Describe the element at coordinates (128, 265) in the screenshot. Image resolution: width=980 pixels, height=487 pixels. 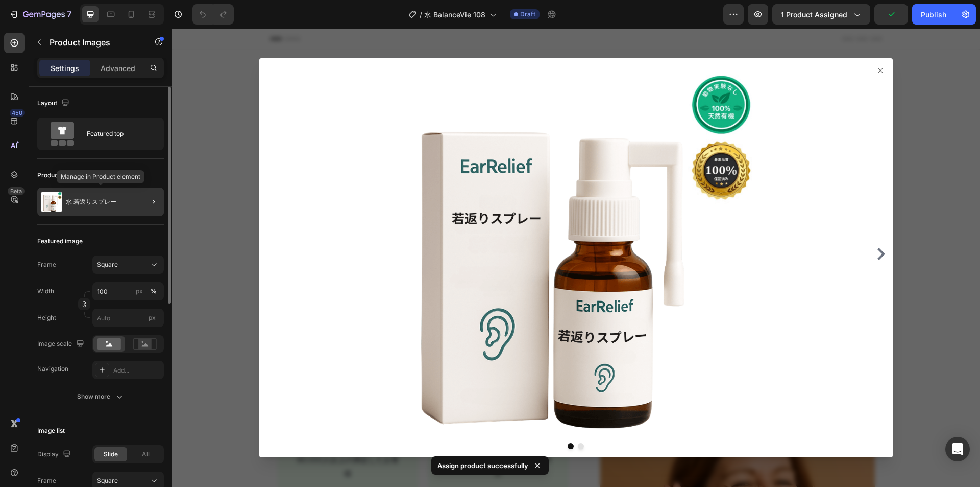
I see `button: Square` at that location.